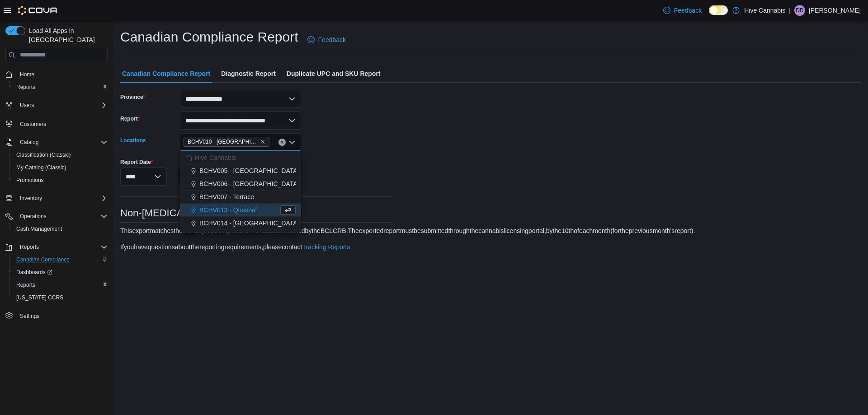 This screenshot has height=415, width=868. Describe the element at coordinates (248, 74) in the screenshot. I see `span: Diagnostic Report` at that location.